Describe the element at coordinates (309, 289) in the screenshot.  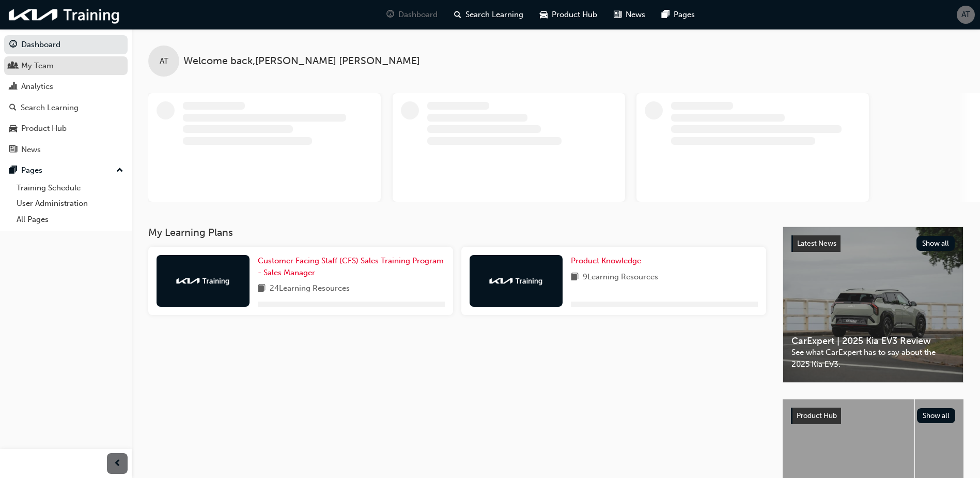
I see `span: 24 Learning Resources` at that location.